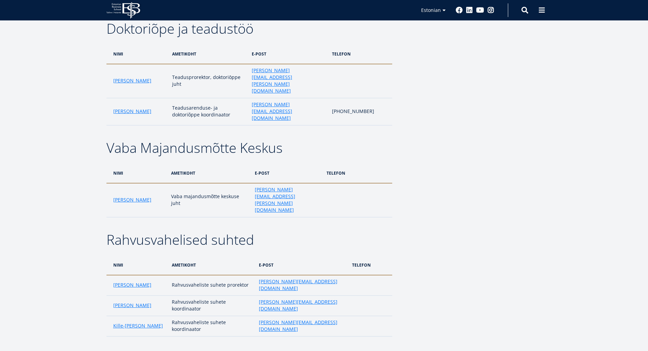 The image size is (648, 351). What do you see at coordinates (209, 200) in the screenshot?
I see `td: Vaba majandusmõtte keskuse juht` at bounding box center [209, 200].